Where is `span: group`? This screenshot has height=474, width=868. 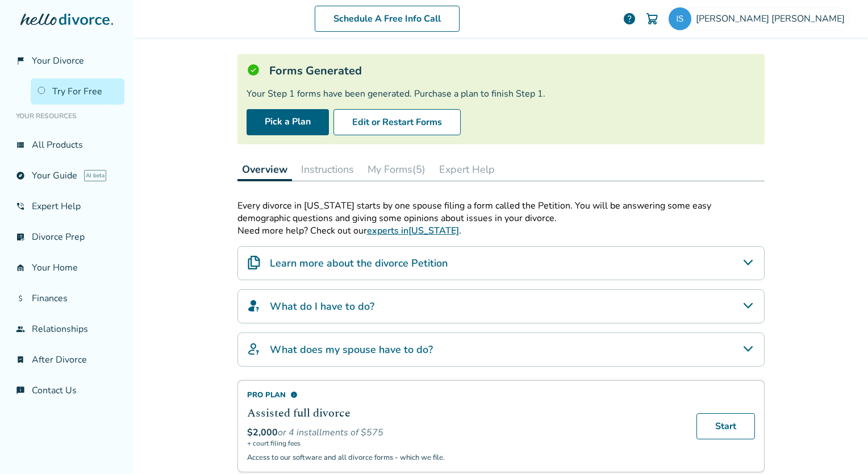
span: group is located at coordinates (20, 329).